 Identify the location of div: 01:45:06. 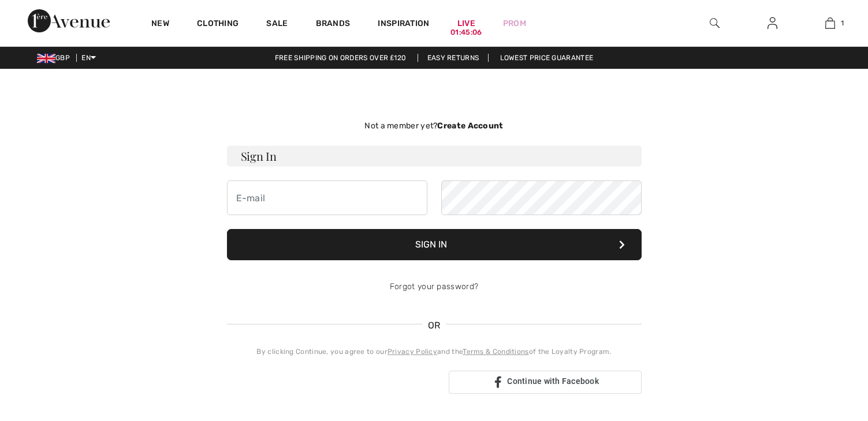
(466, 33).